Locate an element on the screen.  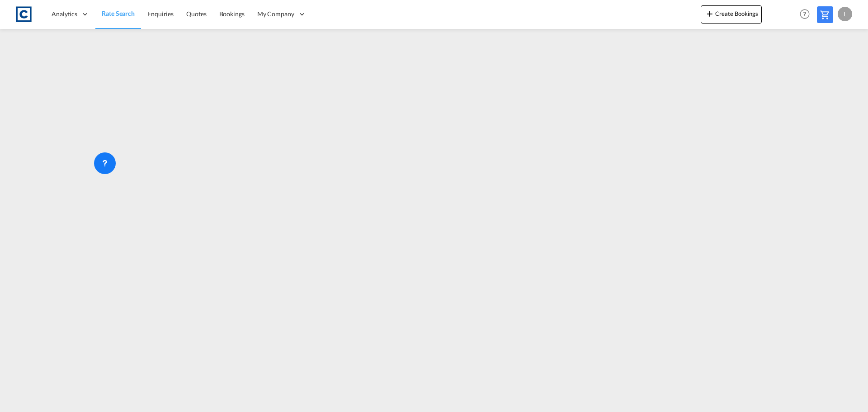
span: Quotes is located at coordinates (196, 14).